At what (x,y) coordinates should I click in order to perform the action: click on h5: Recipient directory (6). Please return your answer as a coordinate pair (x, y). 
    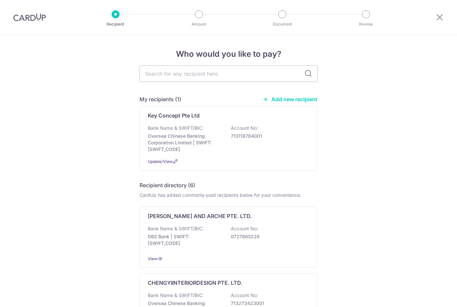
    Looking at the image, I should click on (167, 185).